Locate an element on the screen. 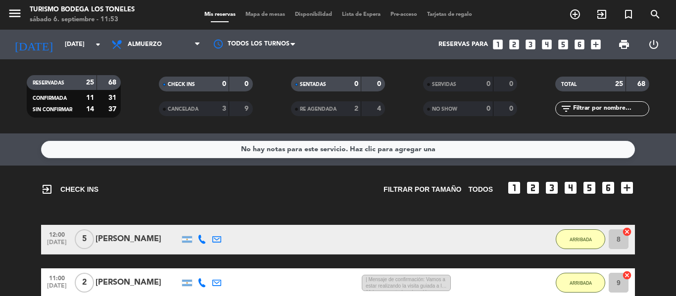 The height and width of the screenshot is (296, 676). span: 2 is located at coordinates (84, 283).